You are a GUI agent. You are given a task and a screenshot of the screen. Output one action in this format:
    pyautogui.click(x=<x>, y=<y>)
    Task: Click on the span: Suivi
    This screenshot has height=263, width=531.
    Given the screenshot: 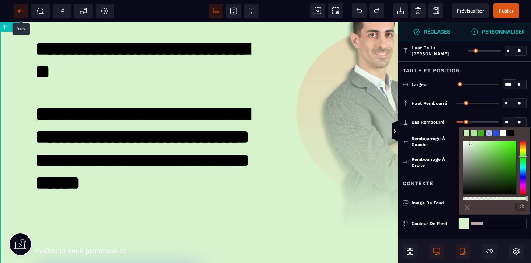 What is the action you would take?
    pyautogui.click(x=62, y=11)
    